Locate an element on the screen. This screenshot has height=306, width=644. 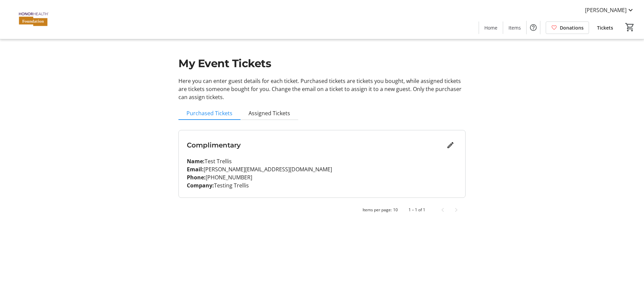
a: Items is located at coordinates (515, 28).